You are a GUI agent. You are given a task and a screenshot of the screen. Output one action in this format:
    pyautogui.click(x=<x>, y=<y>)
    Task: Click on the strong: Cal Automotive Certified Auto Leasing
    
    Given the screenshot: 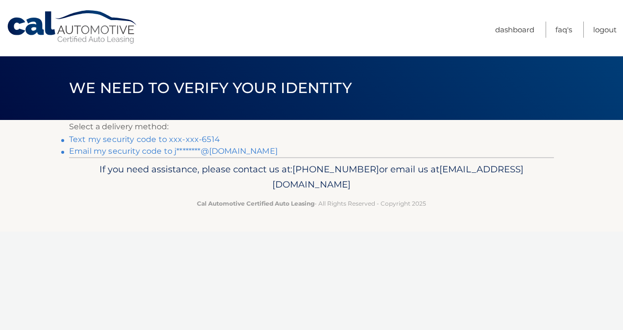 What is the action you would take?
    pyautogui.click(x=255, y=203)
    